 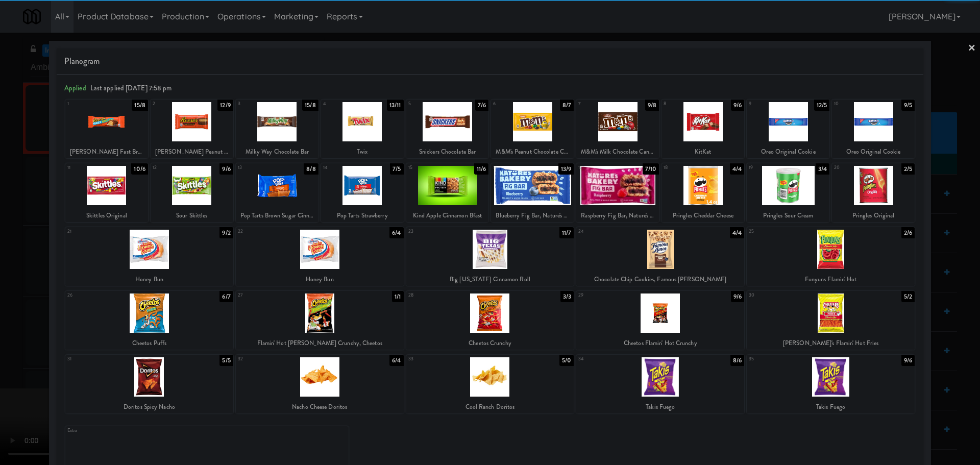 I want to click on div: 4, so click(x=342, y=104).